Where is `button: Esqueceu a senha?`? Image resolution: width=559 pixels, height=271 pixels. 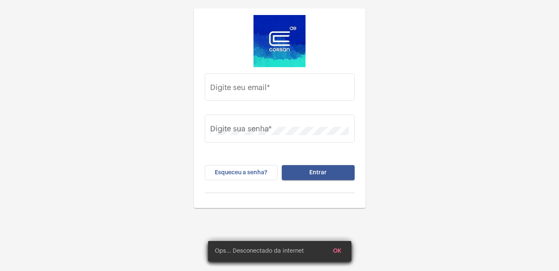 button: Esqueceu a senha? is located at coordinates (241, 172).